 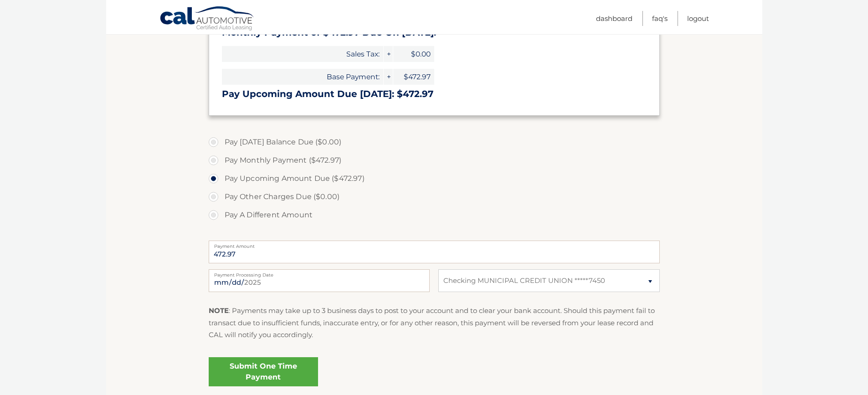 I want to click on label: Pay Other Charges Due ($0.00), so click(x=434, y=197).